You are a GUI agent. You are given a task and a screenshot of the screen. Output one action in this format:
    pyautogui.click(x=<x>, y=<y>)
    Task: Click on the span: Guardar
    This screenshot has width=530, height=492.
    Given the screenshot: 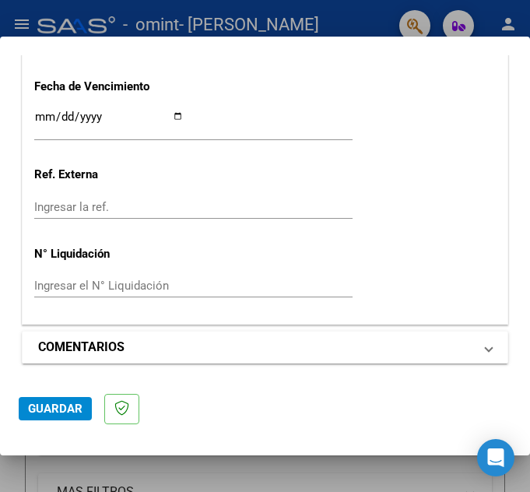 What is the action you would take?
    pyautogui.click(x=55, y=409)
    